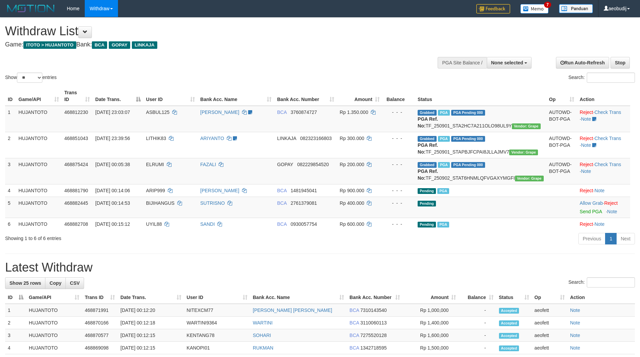 The height and width of the screenshot is (357, 640). What do you see at coordinates (75, 283) in the screenshot?
I see `span: CSV` at bounding box center [75, 283].